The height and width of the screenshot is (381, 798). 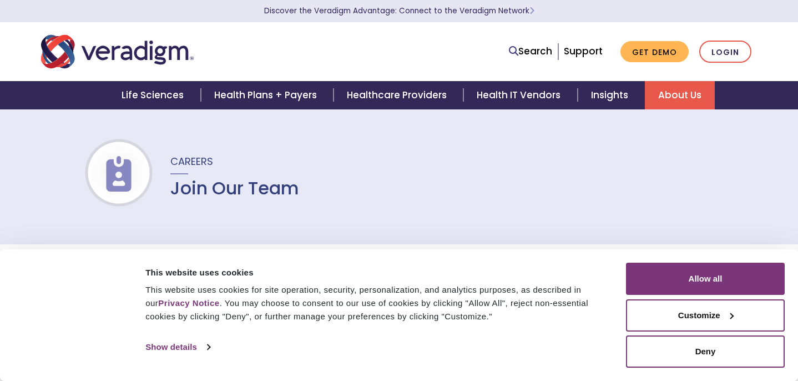 I want to click on img: Veradigm logo, so click(x=117, y=52).